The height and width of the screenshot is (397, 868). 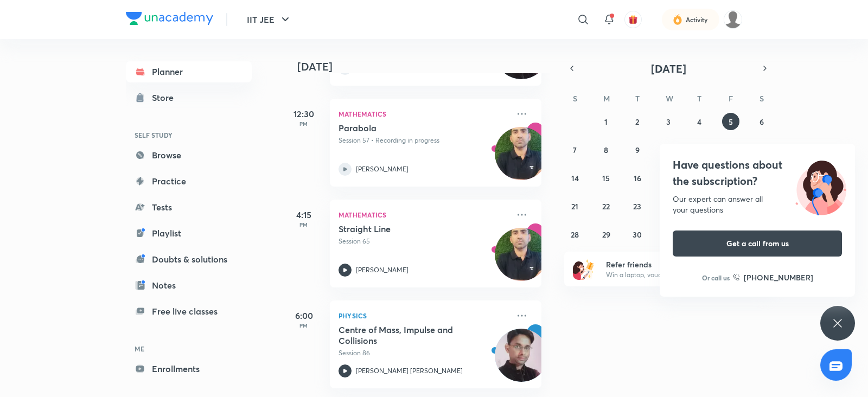 I want to click on h6: ME, so click(x=188, y=349).